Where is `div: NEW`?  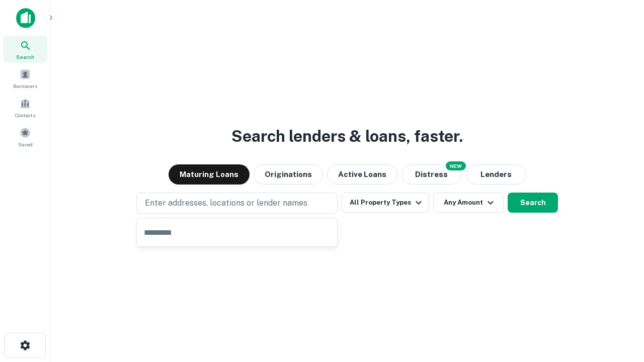
div: NEW is located at coordinates (456, 166).